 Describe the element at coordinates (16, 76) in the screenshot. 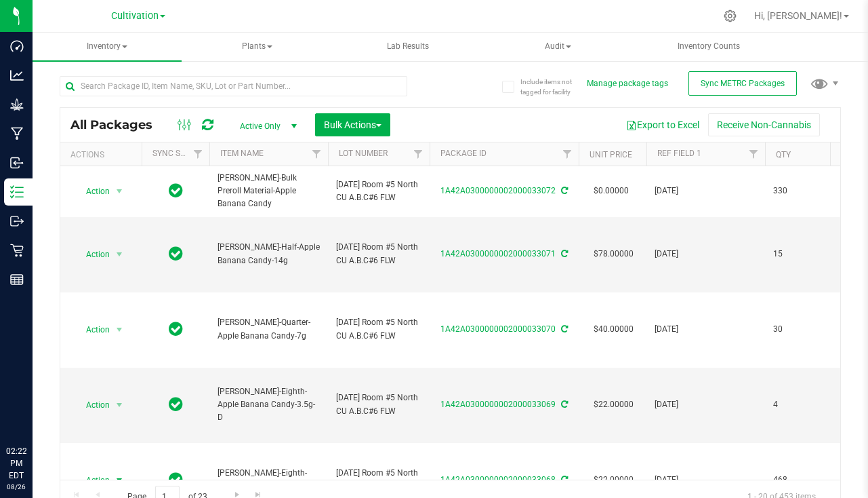

I see `inline-svg: Analytics` at that location.